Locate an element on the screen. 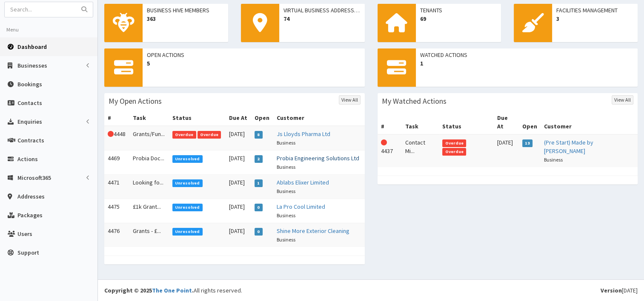  span: Watched Actions is located at coordinates (527, 55).